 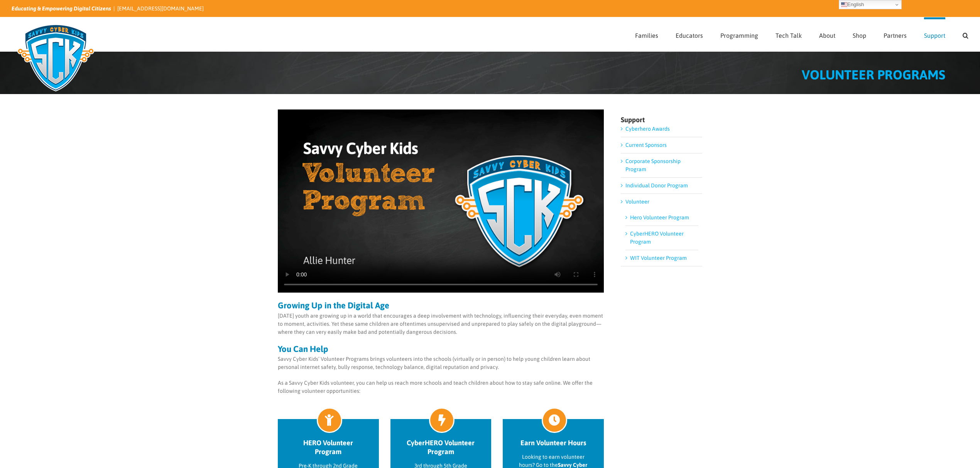 What do you see at coordinates (646, 35) in the screenshot?
I see `span: Families` at bounding box center [646, 35].